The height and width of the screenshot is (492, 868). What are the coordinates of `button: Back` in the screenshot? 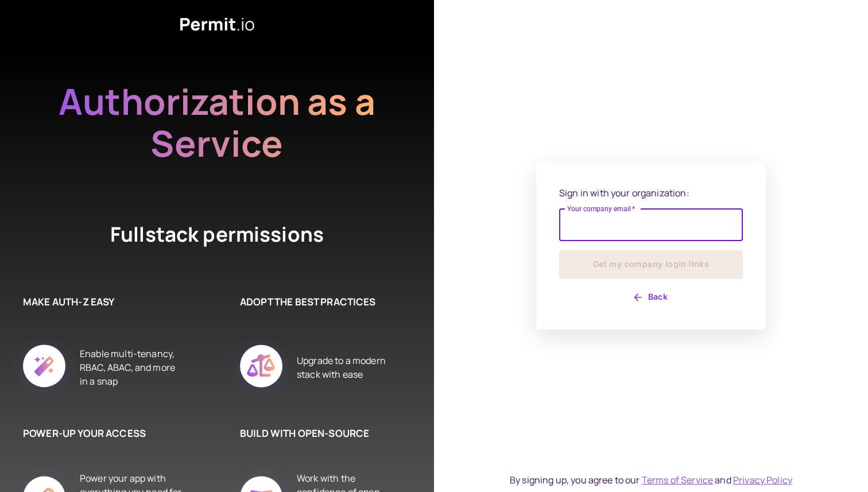 It's located at (651, 297).